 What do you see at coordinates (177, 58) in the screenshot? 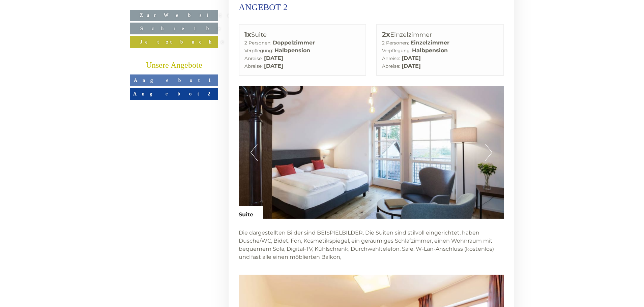
I see `small: 09:01` at bounding box center [177, 58].